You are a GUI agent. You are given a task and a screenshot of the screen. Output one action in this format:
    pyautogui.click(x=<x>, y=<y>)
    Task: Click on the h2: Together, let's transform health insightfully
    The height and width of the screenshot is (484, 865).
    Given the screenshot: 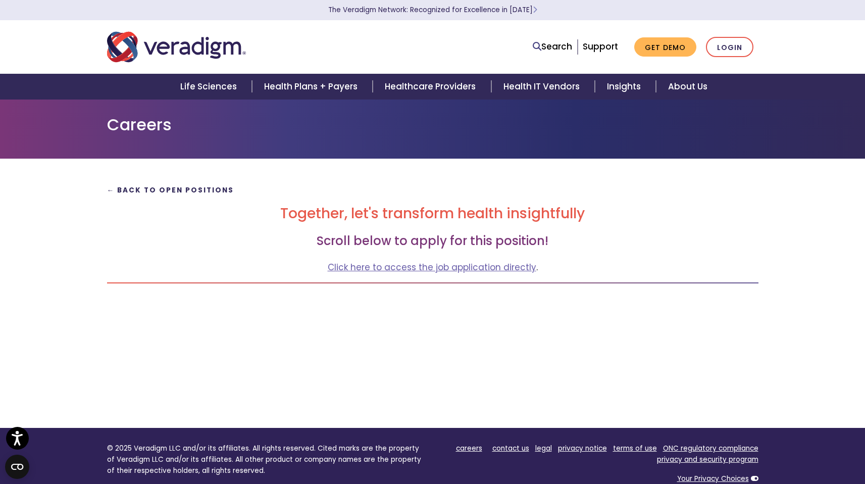 What is the action you would take?
    pyautogui.click(x=433, y=214)
    